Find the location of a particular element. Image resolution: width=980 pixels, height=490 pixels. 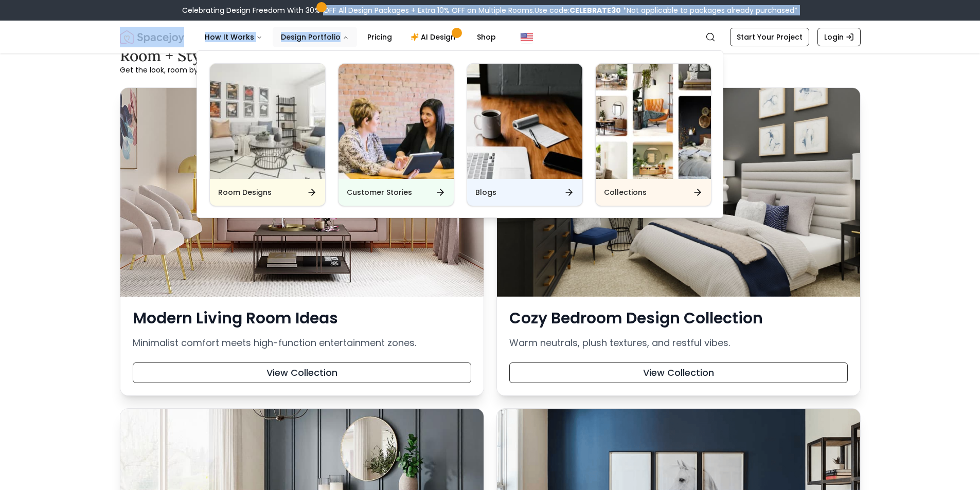

nav: Main is located at coordinates (350, 37).